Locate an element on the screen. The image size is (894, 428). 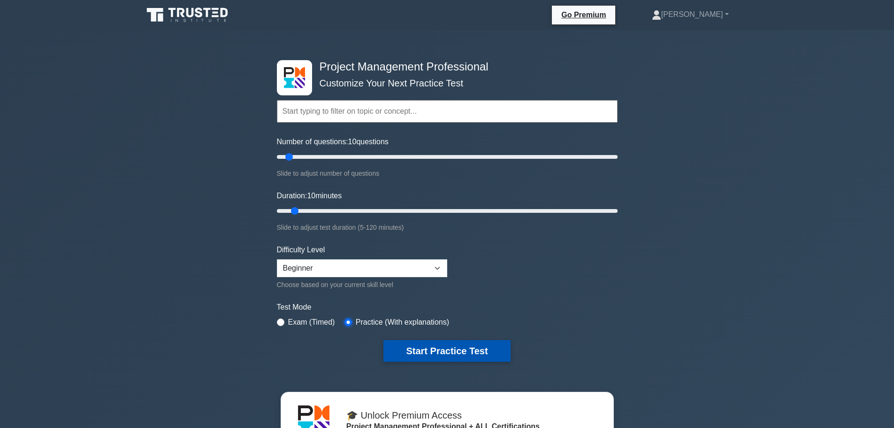
label: Duration: minutes is located at coordinates (309, 196).